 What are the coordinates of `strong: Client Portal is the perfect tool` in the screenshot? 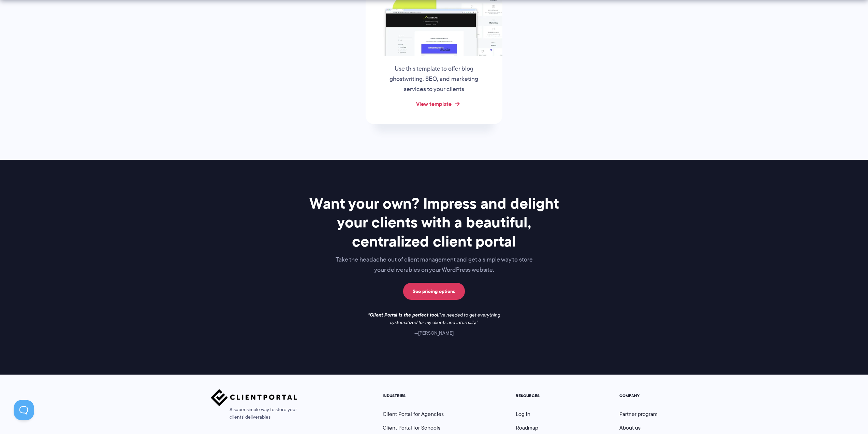 It's located at (404, 315).